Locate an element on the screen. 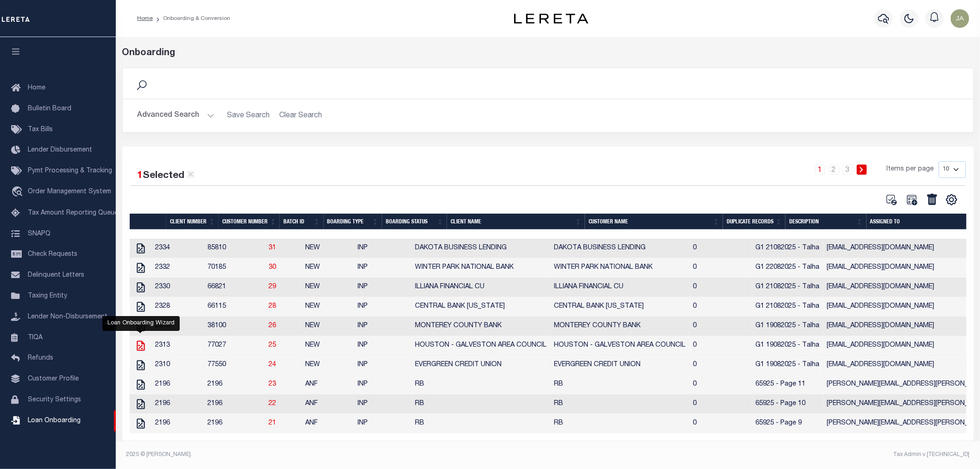  button: Advanced Search is located at coordinates (176, 116).